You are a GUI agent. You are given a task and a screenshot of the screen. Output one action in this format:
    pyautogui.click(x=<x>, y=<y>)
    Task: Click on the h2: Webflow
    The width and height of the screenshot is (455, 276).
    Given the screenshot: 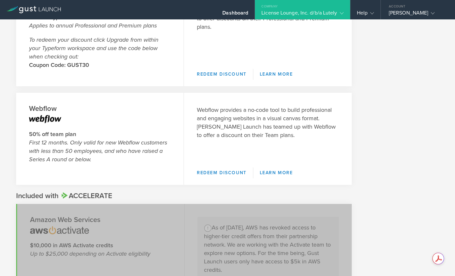 What is the action you would take?
    pyautogui.click(x=100, y=109)
    